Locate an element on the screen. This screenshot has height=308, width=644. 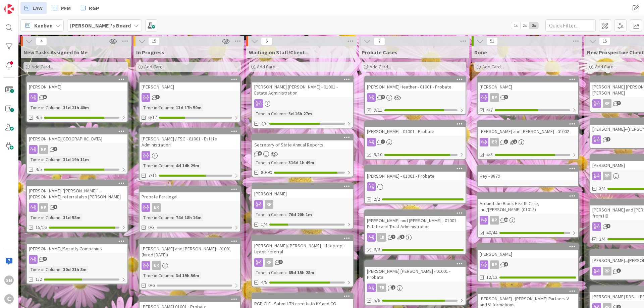
div: SM is located at coordinates (9, 280).